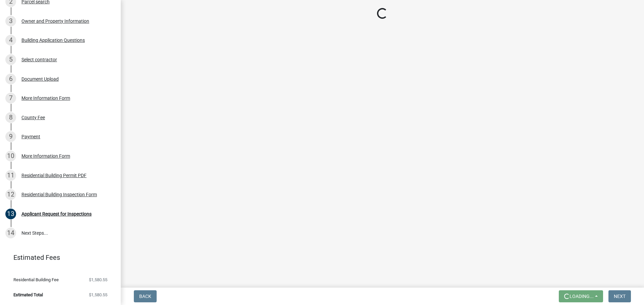 Image resolution: width=644 pixels, height=305 pixels. I want to click on div: 13, so click(11, 214).